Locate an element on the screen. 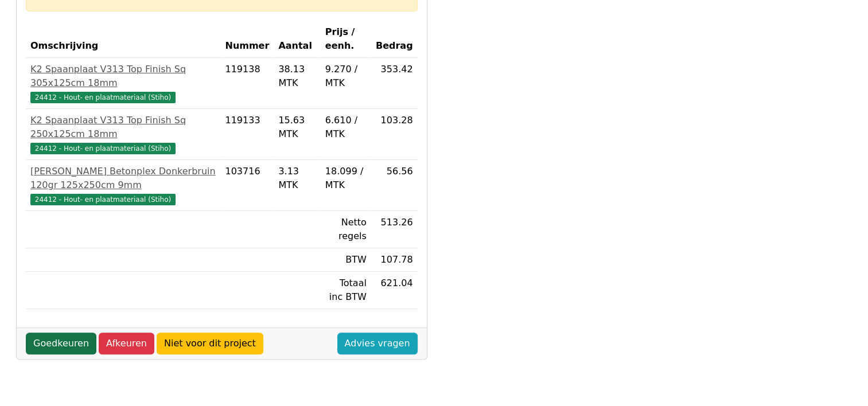 The width and height of the screenshot is (868, 406). td: 56.56 is located at coordinates (394, 185).